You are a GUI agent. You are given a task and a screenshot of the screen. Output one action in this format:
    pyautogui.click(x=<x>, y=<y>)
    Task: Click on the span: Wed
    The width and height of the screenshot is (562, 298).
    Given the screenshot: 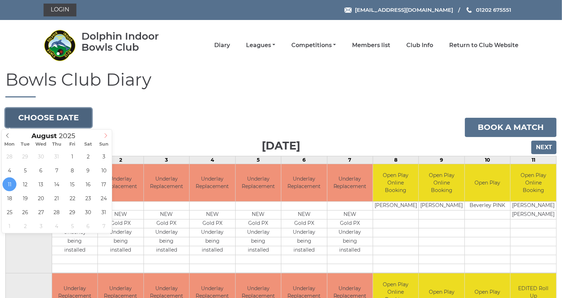 What is the action you would take?
    pyautogui.click(x=41, y=144)
    